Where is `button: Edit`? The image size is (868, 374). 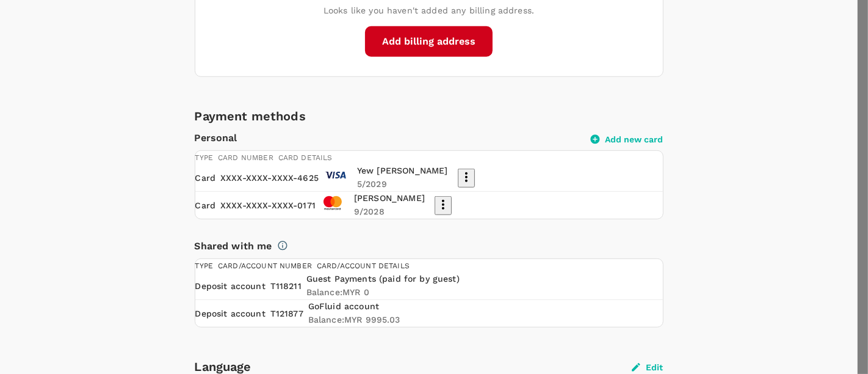
button: Edit is located at coordinates (648, 367).